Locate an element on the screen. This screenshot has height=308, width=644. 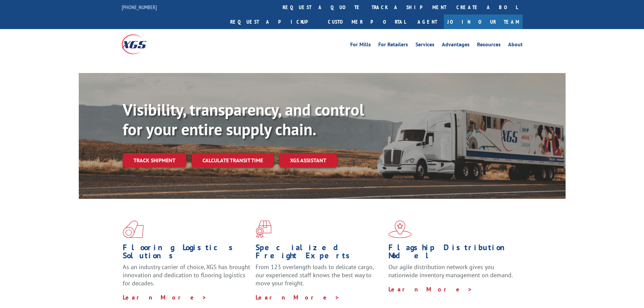
a: Advantages is located at coordinates (456, 46).